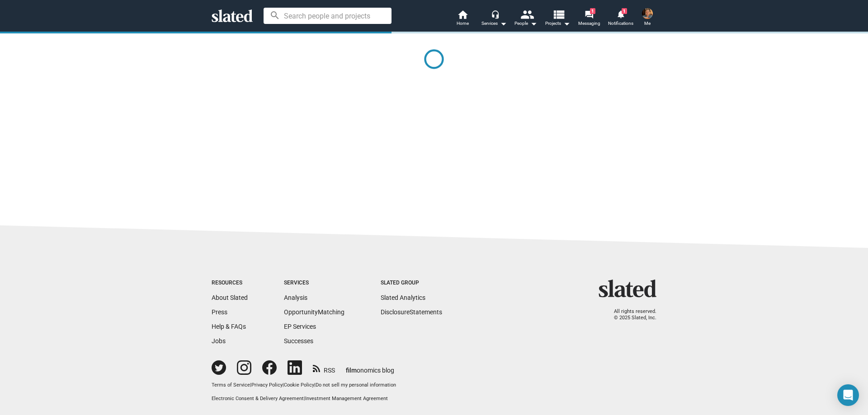 This screenshot has height=415, width=868. I want to click on input: Search people and projects, so click(327, 16).